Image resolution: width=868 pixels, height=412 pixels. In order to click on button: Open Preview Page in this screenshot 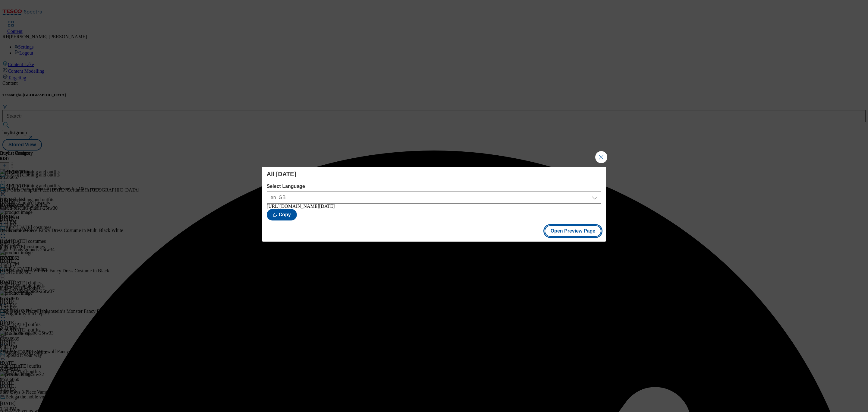, I will do `click(573, 231)`.